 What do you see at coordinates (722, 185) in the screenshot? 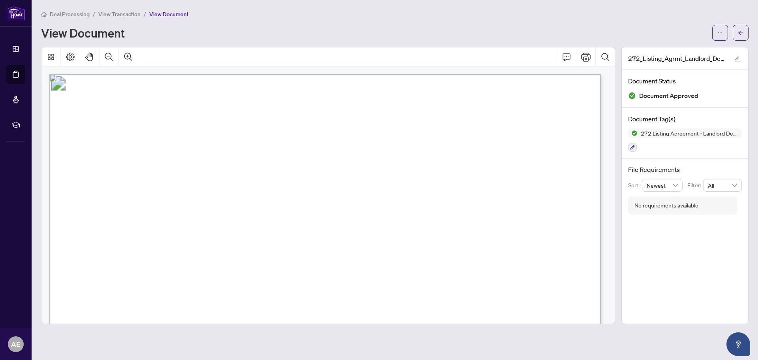
I see `span: All` at bounding box center [722, 185].